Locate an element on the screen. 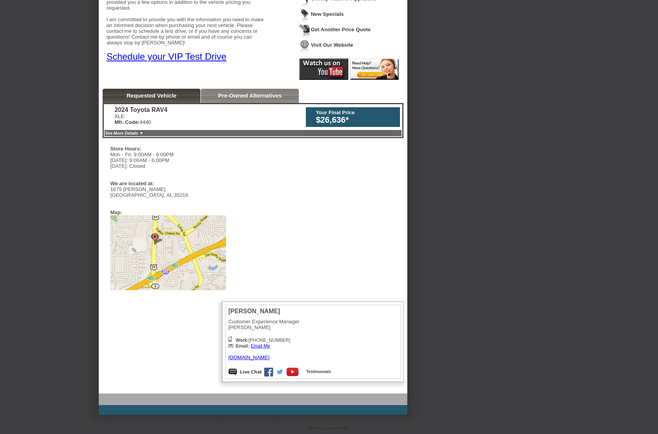 This screenshot has height=434, width=658. img: Icon_VisitWebsite.png is located at coordinates (305, 47).